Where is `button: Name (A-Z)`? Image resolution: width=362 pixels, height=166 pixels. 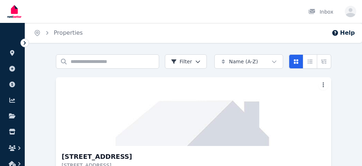
button: Name (A-Z) is located at coordinates (249, 62).